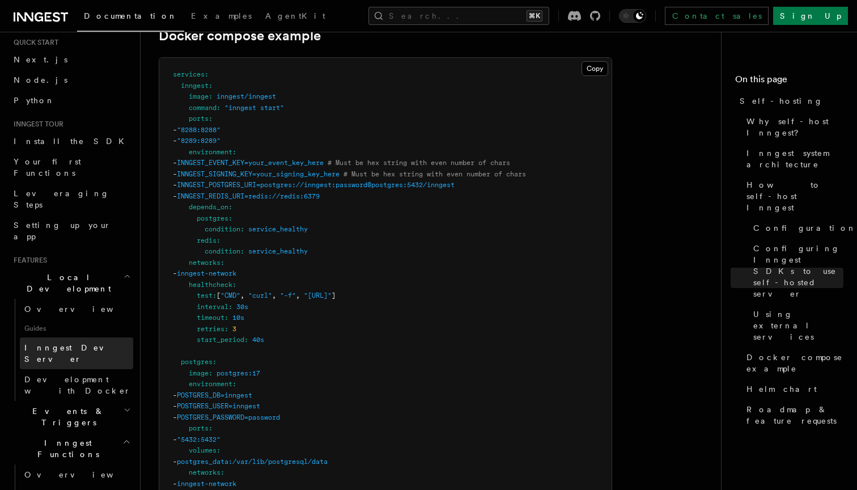  I want to click on a: Next.js, so click(71, 59).